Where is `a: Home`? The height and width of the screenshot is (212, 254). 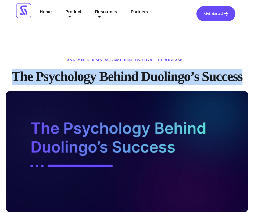
a: Home is located at coordinates (45, 14).